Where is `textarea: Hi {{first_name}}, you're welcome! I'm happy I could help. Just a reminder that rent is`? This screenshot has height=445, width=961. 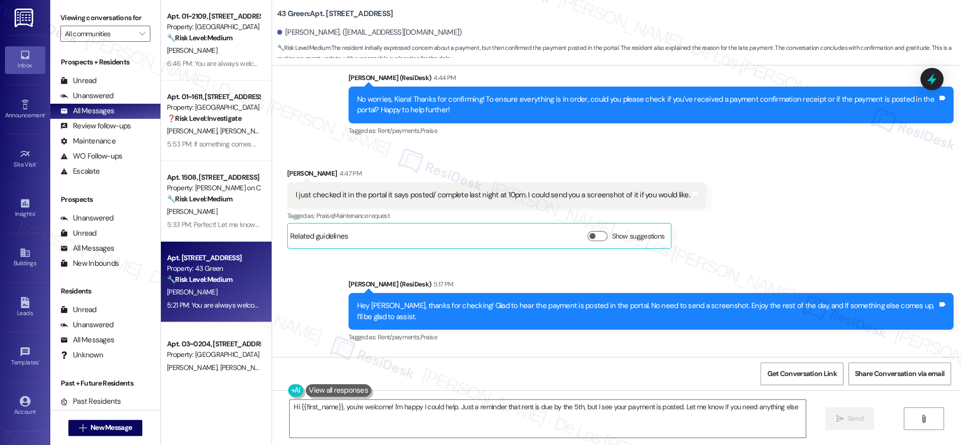 textarea: Hi {{first_name}}, you're welcome! I'm happy I could help. Just a reminder that rent is is located at coordinates (548, 418).